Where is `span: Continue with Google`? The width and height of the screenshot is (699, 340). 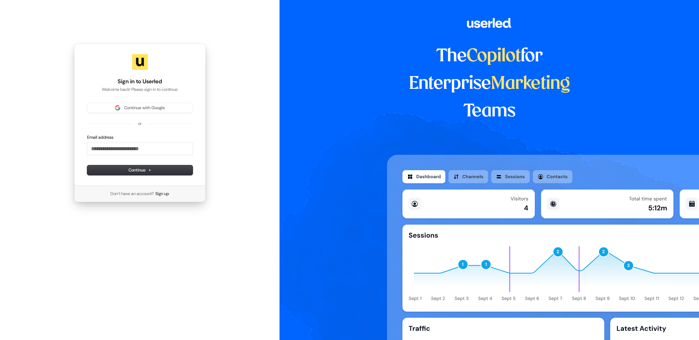 span: Continue with Google is located at coordinates (145, 108).